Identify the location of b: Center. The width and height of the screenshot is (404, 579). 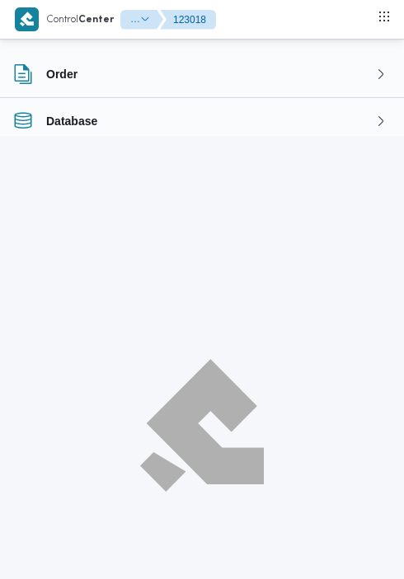
(96, 20).